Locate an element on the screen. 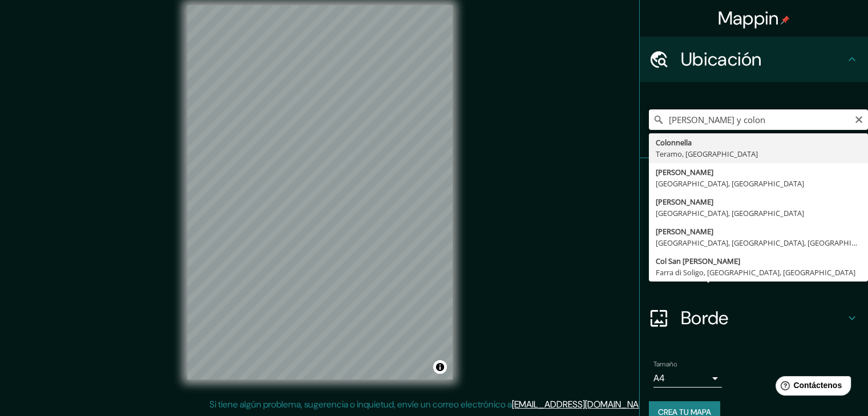 This screenshot has height=416, width=868. font: A4 is located at coordinates (659, 378).